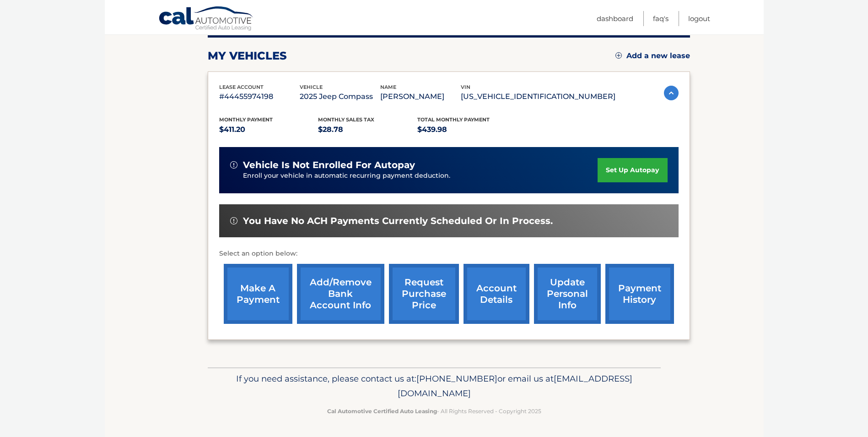 The height and width of the screenshot is (437, 868). What do you see at coordinates (454, 120) in the screenshot?
I see `span: Total Monthly Payment` at bounding box center [454, 120].